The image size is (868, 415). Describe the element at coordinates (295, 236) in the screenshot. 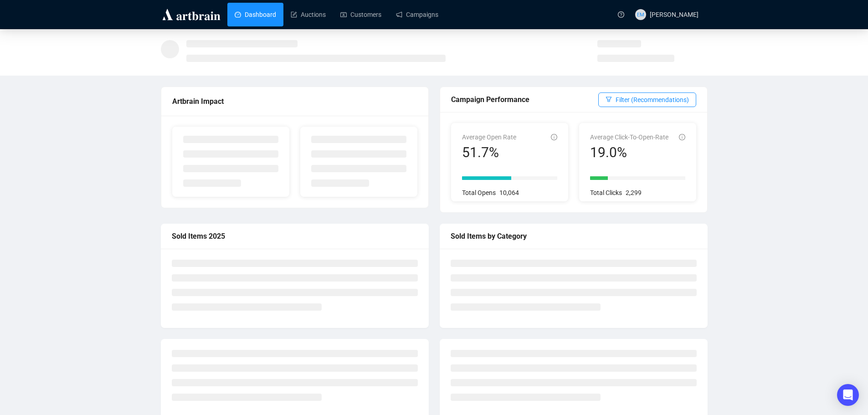

I see `div: Sold Items 2025` at that location.